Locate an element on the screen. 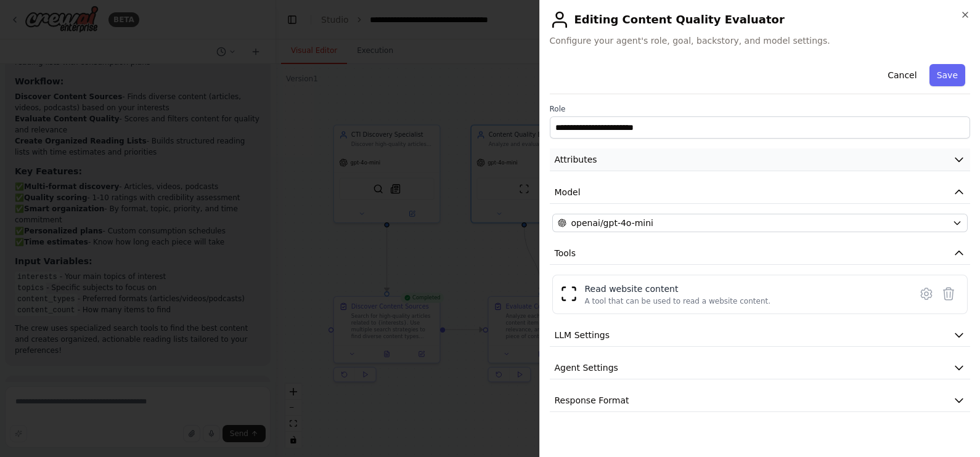 The image size is (980, 457). button: Configure tool is located at coordinates (926, 294).